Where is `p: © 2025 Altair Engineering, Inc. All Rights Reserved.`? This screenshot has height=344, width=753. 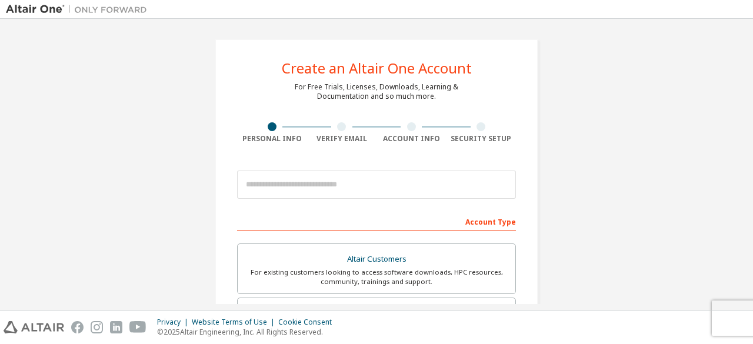
p: © 2025 Altair Engineering, Inc. All Rights Reserved. is located at coordinates (248, 332).